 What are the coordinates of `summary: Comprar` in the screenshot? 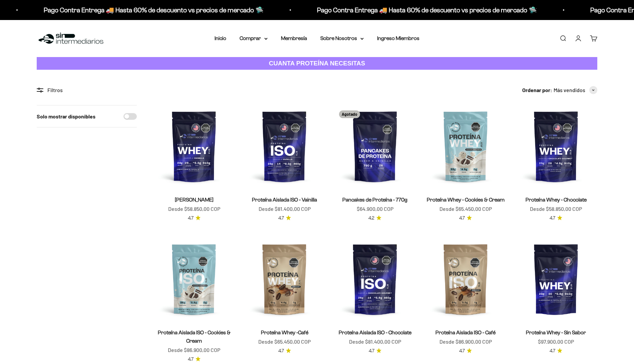 It's located at (254, 38).